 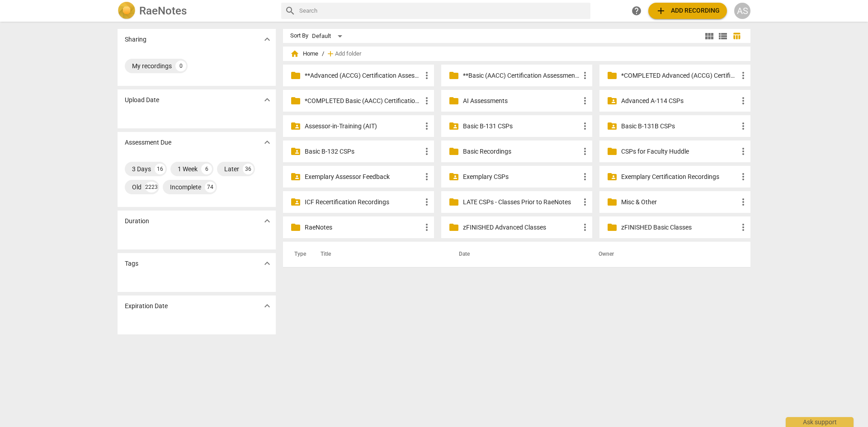 What do you see at coordinates (142, 100) in the screenshot?
I see `p: Upload Date` at bounding box center [142, 100].